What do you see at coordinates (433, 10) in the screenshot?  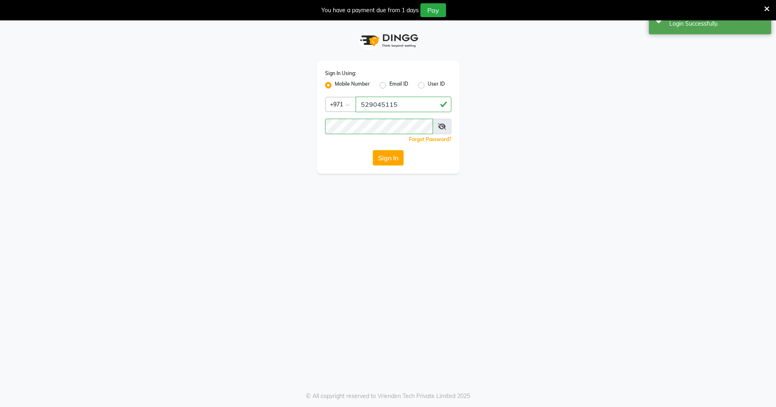 I see `button: Pay` at bounding box center [433, 10].